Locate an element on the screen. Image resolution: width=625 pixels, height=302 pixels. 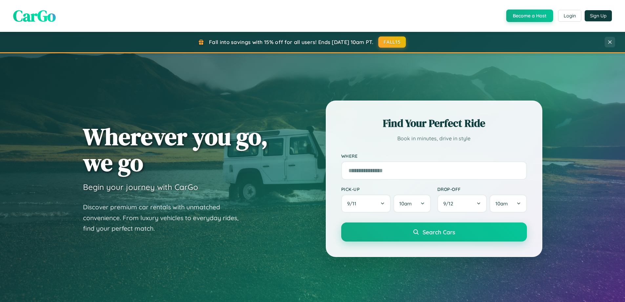
span: 9 / 12 is located at coordinates (450, 203).